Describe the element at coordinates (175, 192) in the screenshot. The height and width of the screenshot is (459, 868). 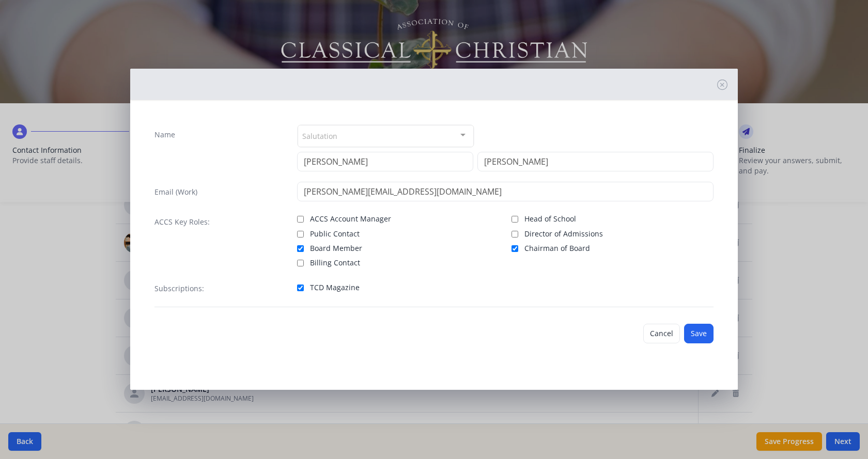
I see `label: Email (Work)` at that location.